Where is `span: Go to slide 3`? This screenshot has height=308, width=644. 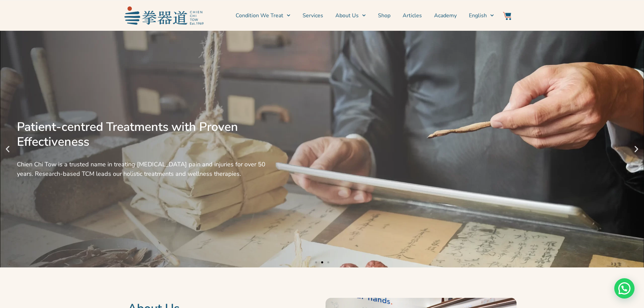 span: Go to slide 3 is located at coordinates (328, 262).